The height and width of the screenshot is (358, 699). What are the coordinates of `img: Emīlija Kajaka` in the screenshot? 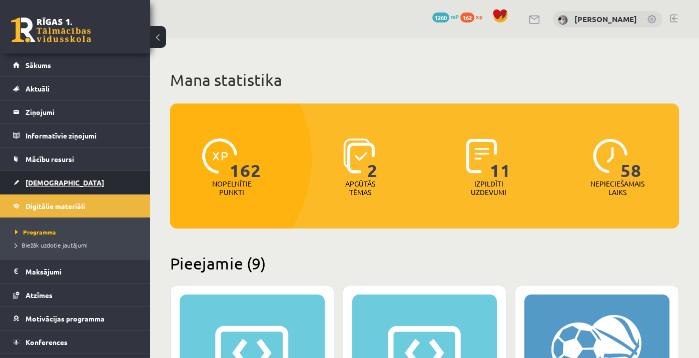 It's located at (563, 20).